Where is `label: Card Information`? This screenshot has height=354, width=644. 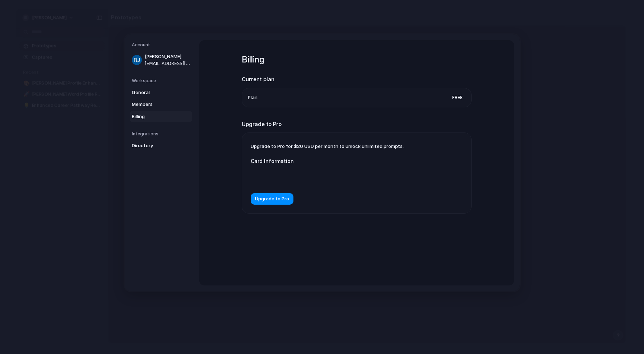
label: Card Information is located at coordinates (322, 161).